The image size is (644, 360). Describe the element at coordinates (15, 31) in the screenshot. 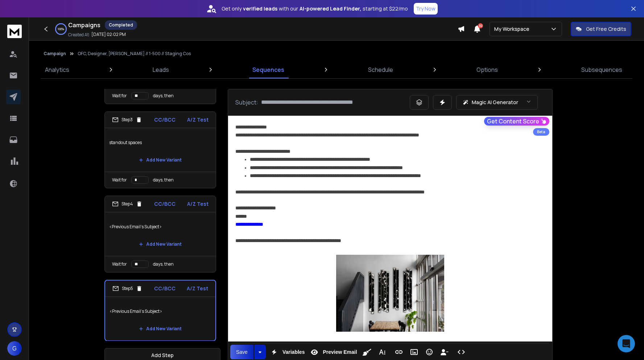

I see `img: logo` at that location.